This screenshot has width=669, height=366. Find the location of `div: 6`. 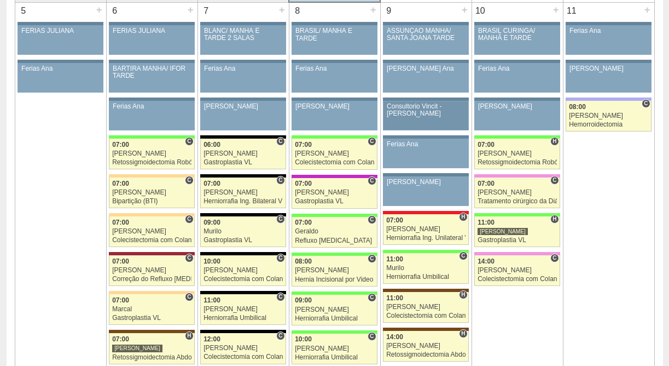

div: 6 is located at coordinates (115, 11).